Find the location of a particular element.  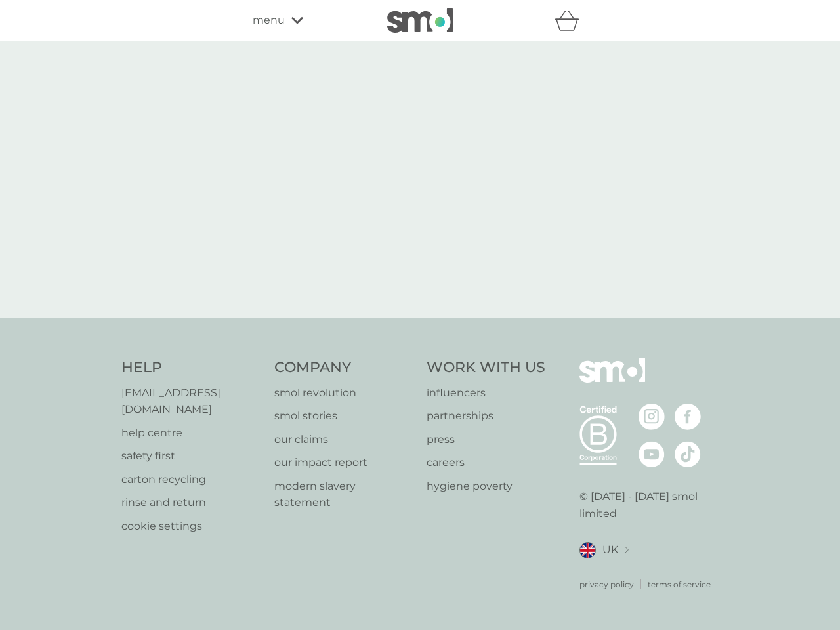

p: partnerships is located at coordinates (485, 416).